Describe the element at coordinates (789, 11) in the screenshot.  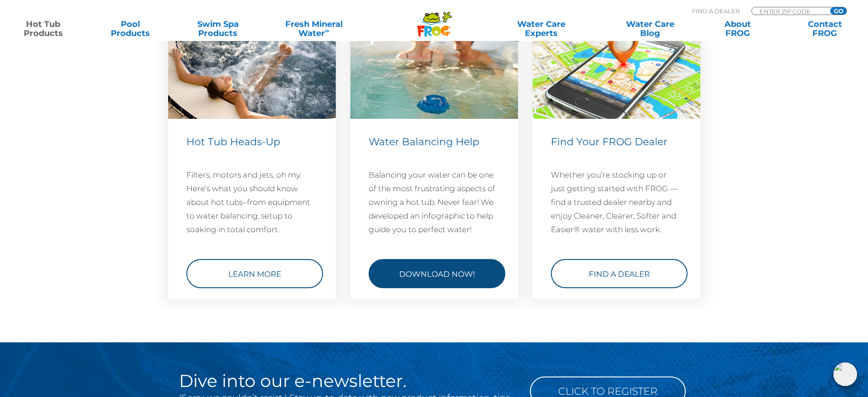
I see `input: Zip Code Form` at that location.